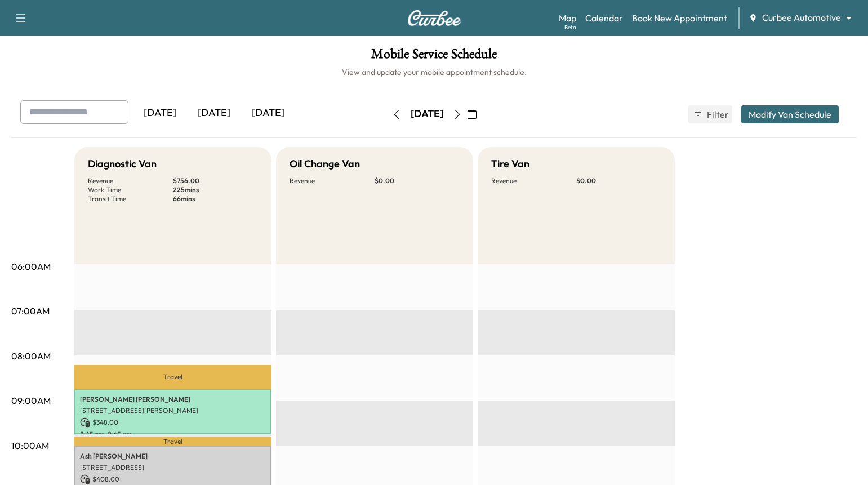 The image size is (868, 485). What do you see at coordinates (31, 311) in the screenshot?
I see `p: 07:00AM` at bounding box center [31, 311].